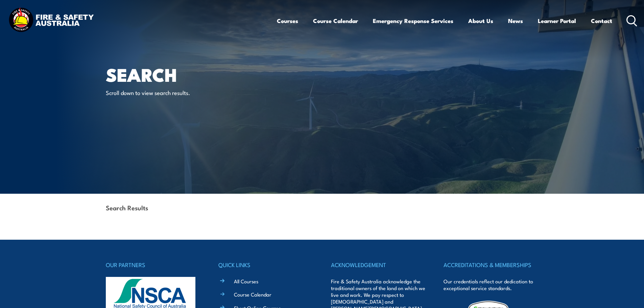 The image size is (644, 308). I want to click on h4: OUR PARTNERS, so click(153, 265).